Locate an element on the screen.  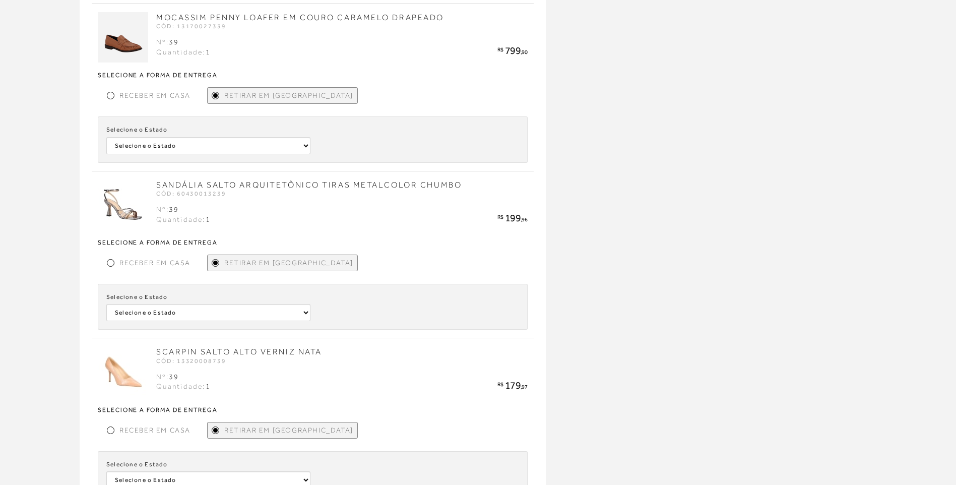
span: ,90 is located at coordinates (524, 52).